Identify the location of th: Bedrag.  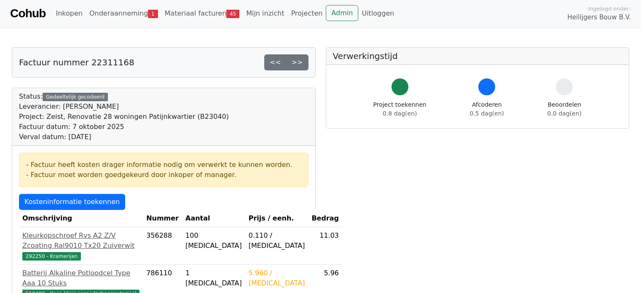
(325, 218).